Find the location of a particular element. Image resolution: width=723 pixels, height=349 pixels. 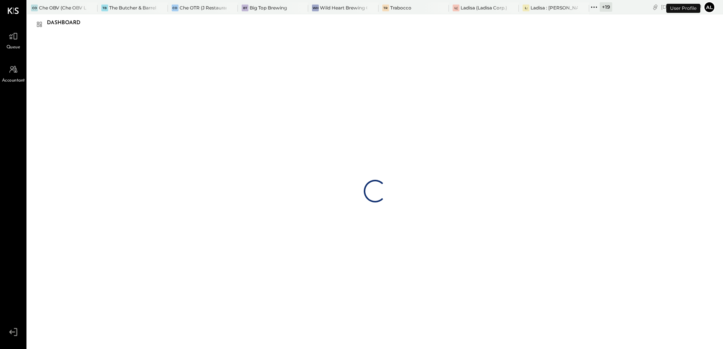

div: Che OTR (J Restaurant LLC) - Ignite is located at coordinates (203, 8).